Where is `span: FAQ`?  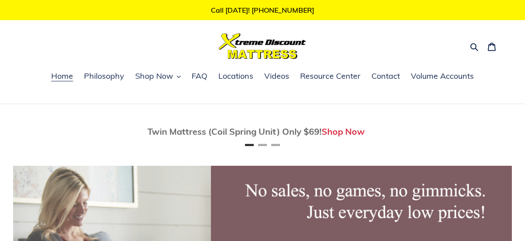
span: FAQ is located at coordinates (199, 76).